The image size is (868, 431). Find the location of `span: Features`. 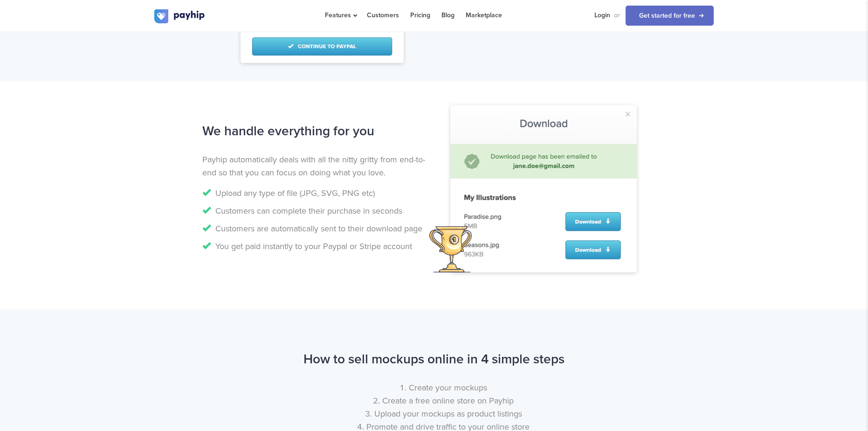

span: Features is located at coordinates (340, 15).